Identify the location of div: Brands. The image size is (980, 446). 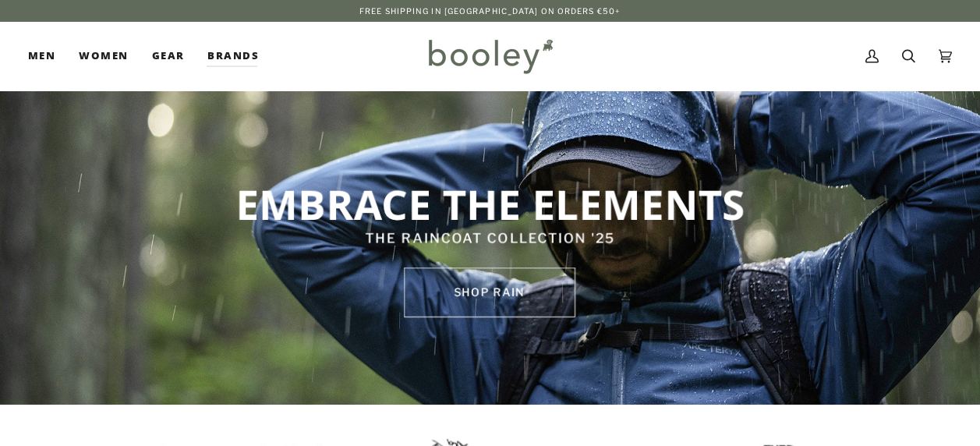
(233, 56).